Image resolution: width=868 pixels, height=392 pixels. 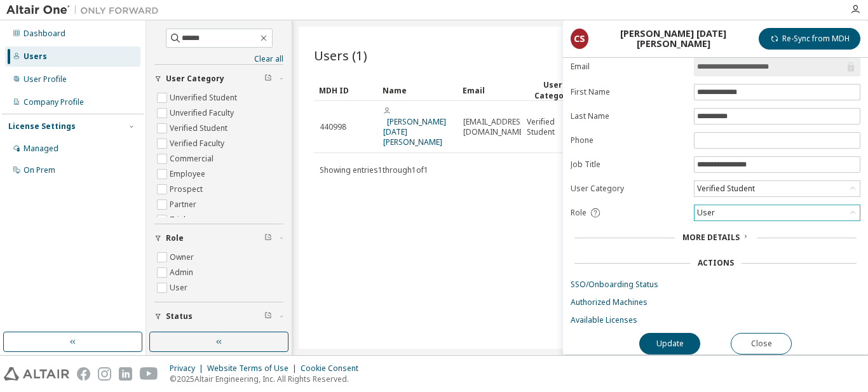 I want to click on label: Last Name, so click(x=628, y=116).